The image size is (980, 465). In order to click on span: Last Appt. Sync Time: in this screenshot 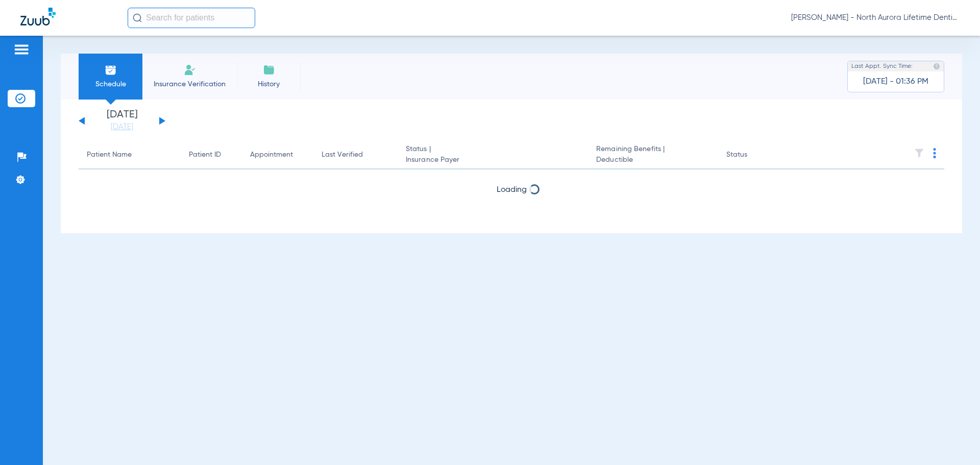, I will do `click(882, 66)`.